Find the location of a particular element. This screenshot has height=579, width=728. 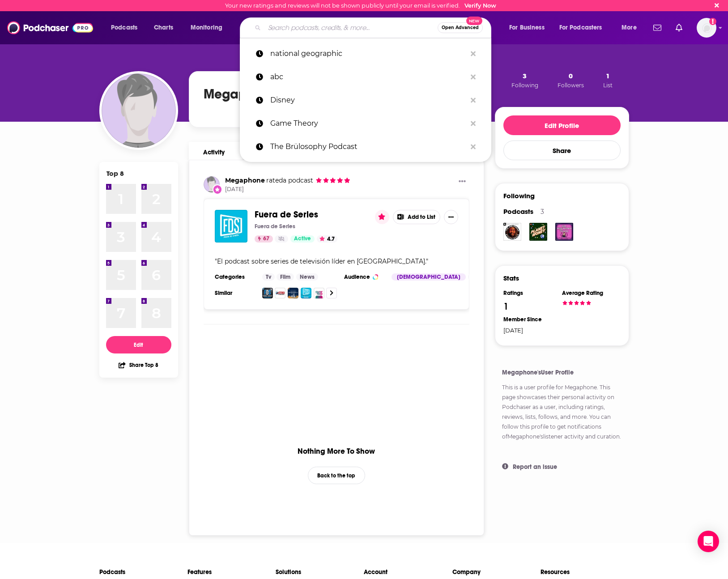

div: 3 is located at coordinates (542, 212).